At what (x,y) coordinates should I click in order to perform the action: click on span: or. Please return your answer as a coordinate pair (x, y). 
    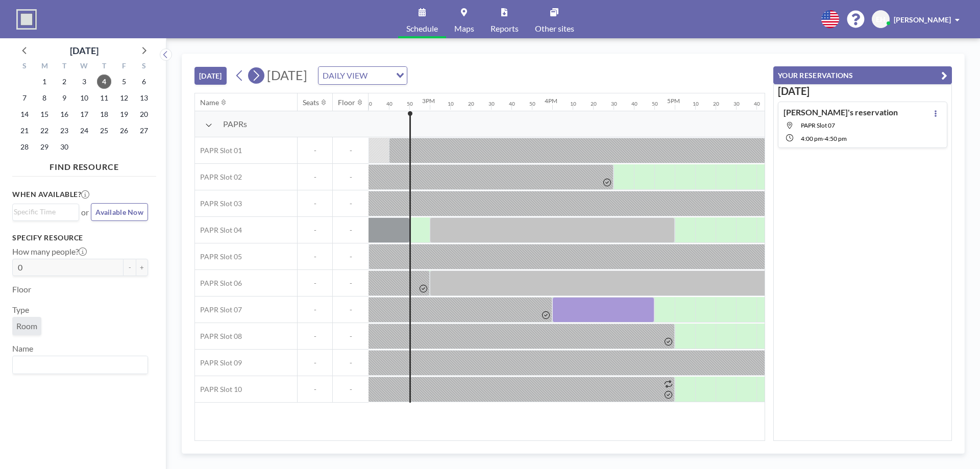
    Looking at the image, I should click on (85, 213).